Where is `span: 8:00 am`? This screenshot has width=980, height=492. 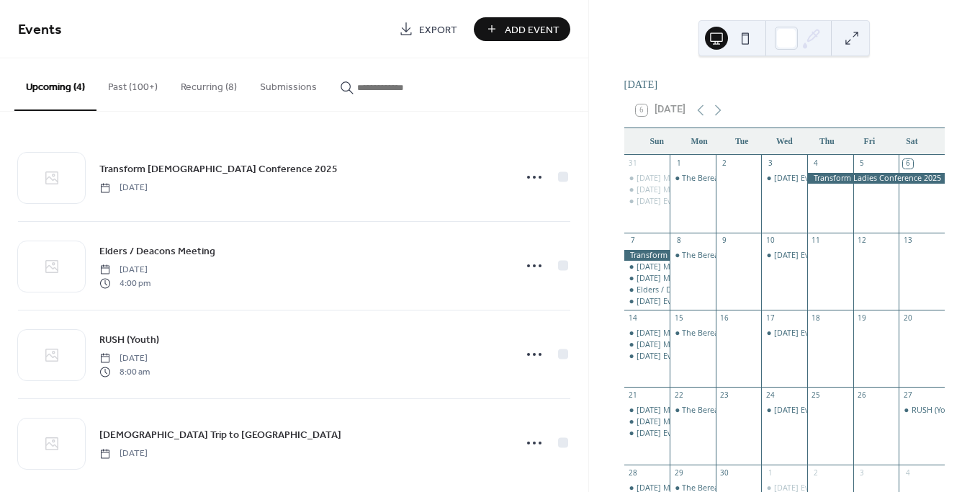
span: 8:00 am is located at coordinates (124, 372).